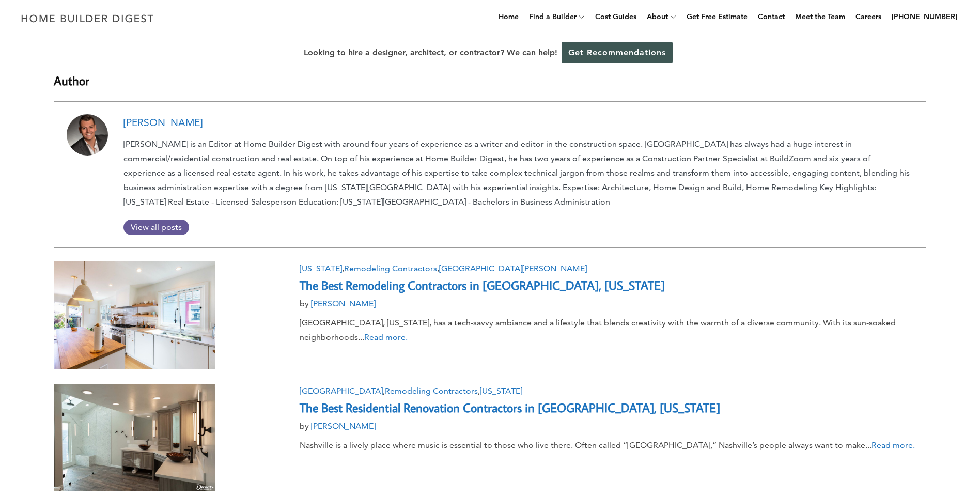  Describe the element at coordinates (490, 81) in the screenshot. I see `h3: Author` at that location.